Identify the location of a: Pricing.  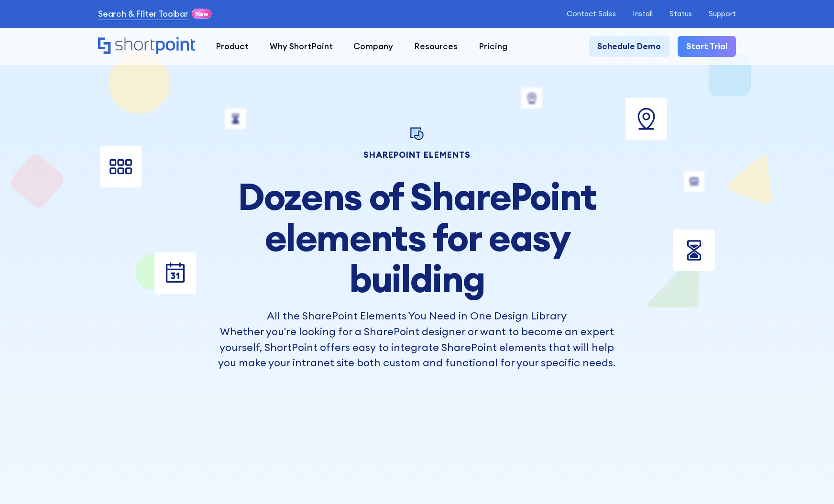
(493, 46).